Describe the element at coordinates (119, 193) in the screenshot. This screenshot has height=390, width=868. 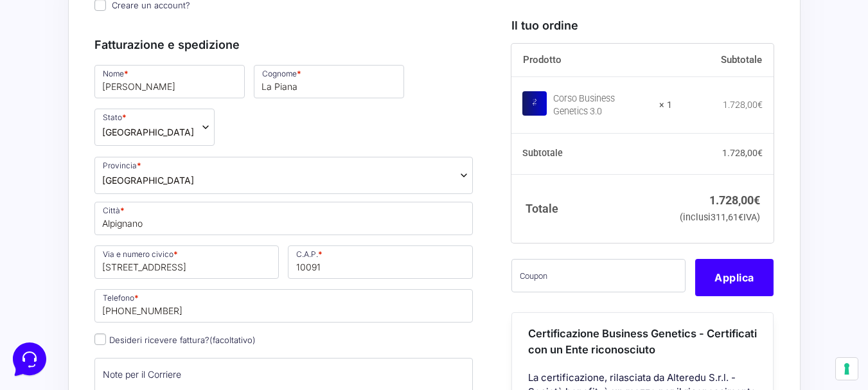
I see `input: Cerca un articolo...` at that location.